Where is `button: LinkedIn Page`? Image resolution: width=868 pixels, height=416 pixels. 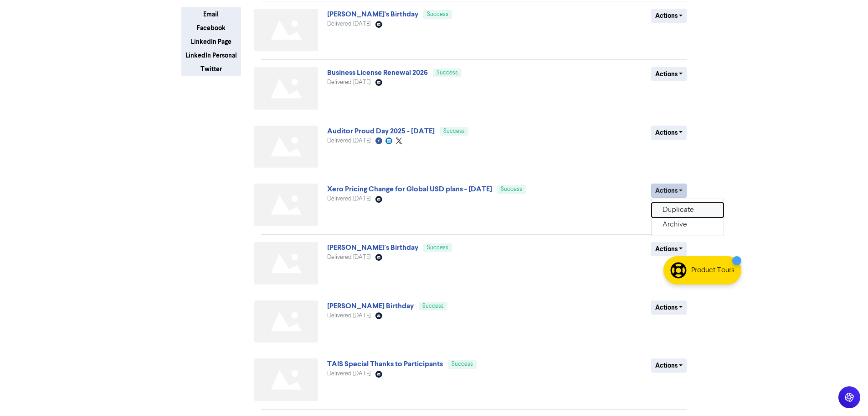 button: LinkedIn Page is located at coordinates (211, 42).